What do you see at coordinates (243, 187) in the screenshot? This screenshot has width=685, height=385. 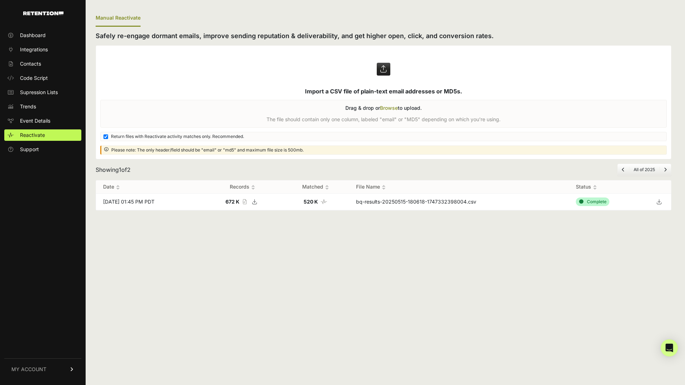 I see `th: Records` at bounding box center [243, 187].